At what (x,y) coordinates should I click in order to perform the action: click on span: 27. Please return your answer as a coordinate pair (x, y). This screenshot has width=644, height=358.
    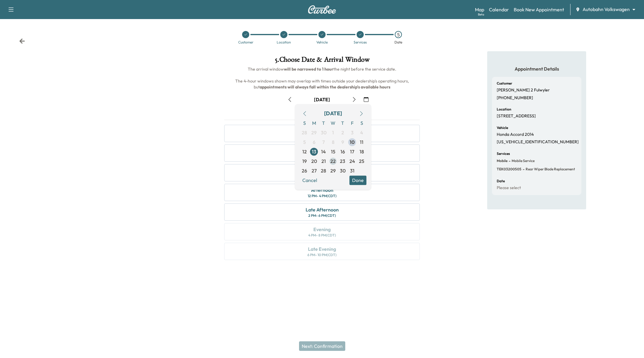
    Looking at the image, I should click on (314, 170).